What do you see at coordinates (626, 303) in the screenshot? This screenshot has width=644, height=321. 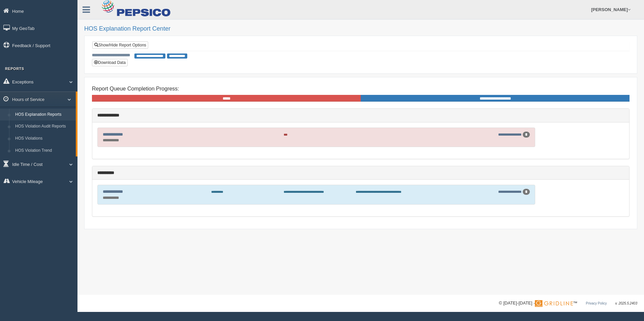 I see `span: v. 2025.5.2403` at bounding box center [626, 303].